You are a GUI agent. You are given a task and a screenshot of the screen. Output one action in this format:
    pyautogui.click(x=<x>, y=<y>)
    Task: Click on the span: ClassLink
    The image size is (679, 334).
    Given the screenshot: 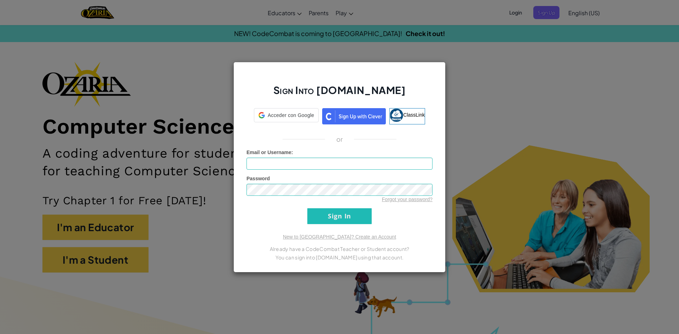 What is the action you would take?
    pyautogui.click(x=414, y=115)
    